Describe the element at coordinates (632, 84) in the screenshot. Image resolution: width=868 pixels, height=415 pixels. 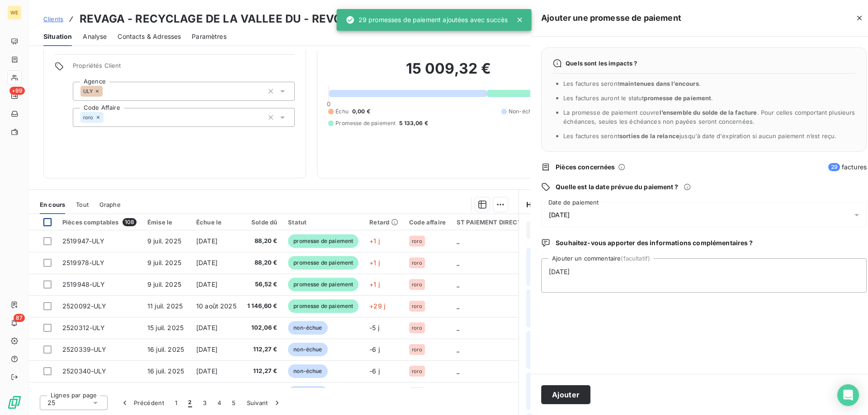
I see `span: Les factures seront .` at that location.